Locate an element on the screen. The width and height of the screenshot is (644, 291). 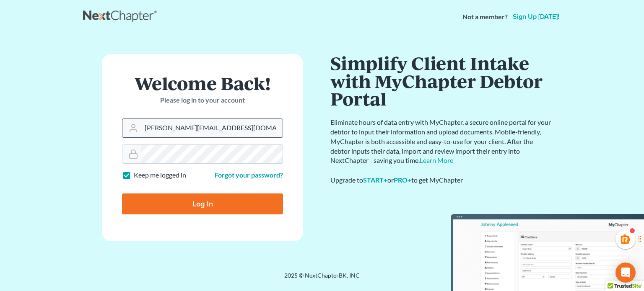
h1: Welcome Back! is located at coordinates (202, 83).